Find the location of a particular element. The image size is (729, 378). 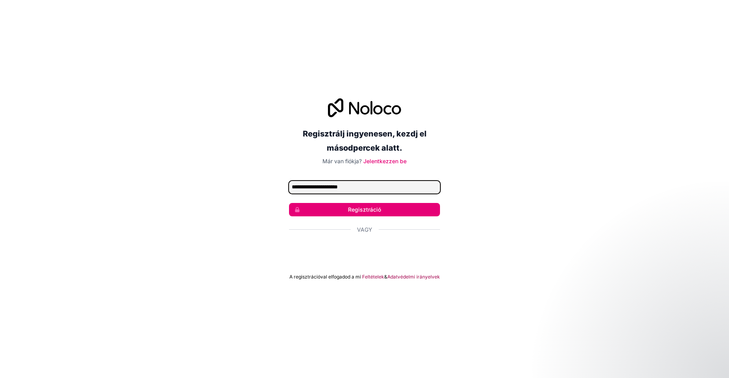

font: Regisztráció is located at coordinates (365, 209).